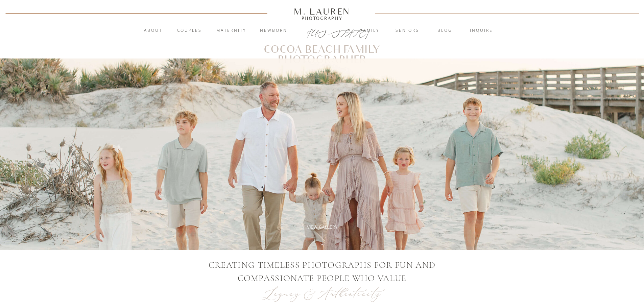 This screenshot has width=644, height=308. I want to click on div: Photography, so click(322, 18).